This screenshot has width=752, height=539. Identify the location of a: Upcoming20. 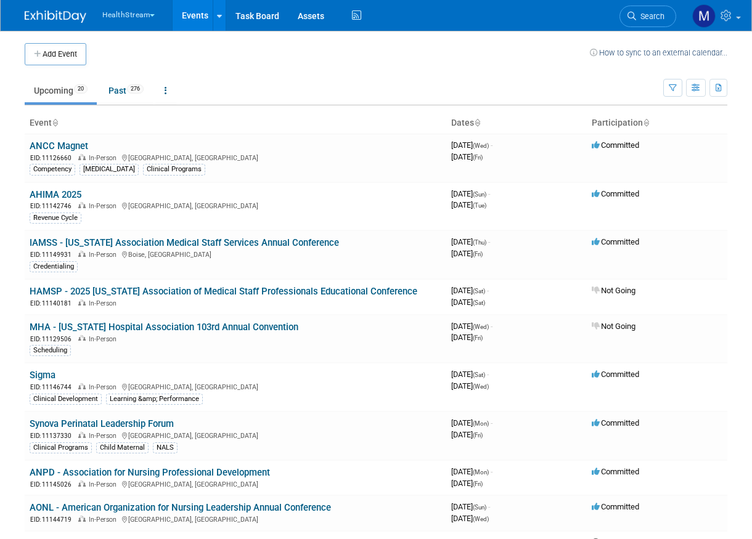
(60, 91).